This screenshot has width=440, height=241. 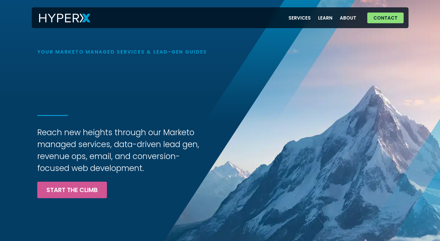 What do you see at coordinates (65, 18) in the screenshot?
I see `img: HyperX Logo` at bounding box center [65, 18].